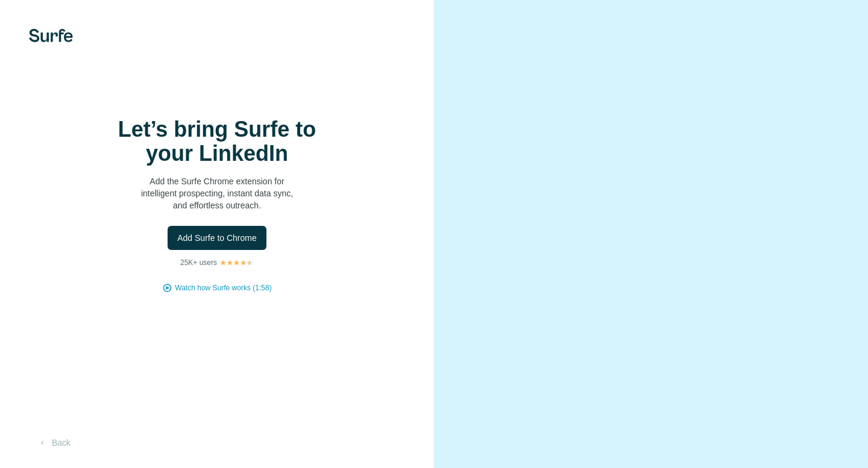  What do you see at coordinates (217, 142) in the screenshot?
I see `h1: Let’s bring Surfe to your LinkedIn` at bounding box center [217, 142].